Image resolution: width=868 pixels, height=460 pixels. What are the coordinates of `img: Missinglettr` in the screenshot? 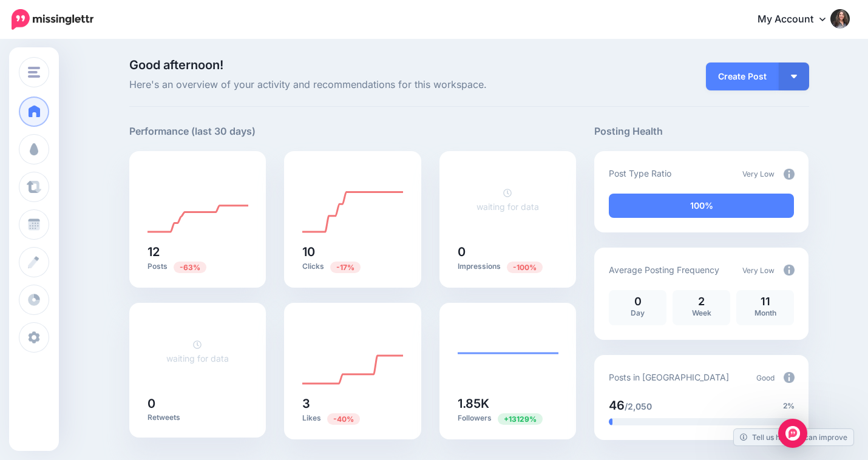 It's located at (52, 19).